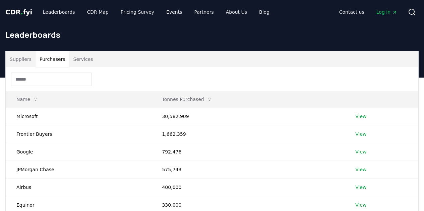 Image resolution: width=424 pixels, height=211 pixels. Describe the element at coordinates (78, 116) in the screenshot. I see `td: Microsoft` at that location.